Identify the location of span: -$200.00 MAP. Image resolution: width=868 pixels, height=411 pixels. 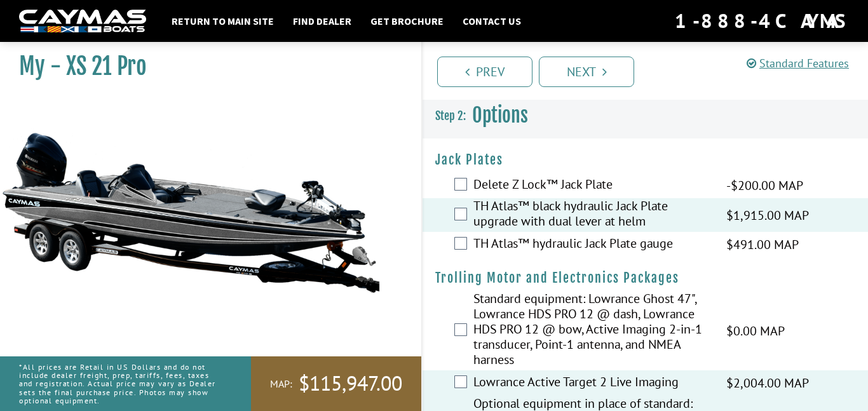
(764, 186).